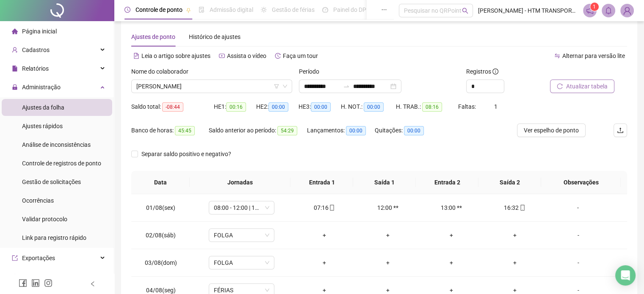  What do you see at coordinates (427, 107) in the screenshot?
I see `div: H. TRAB.:` at bounding box center [427, 107].